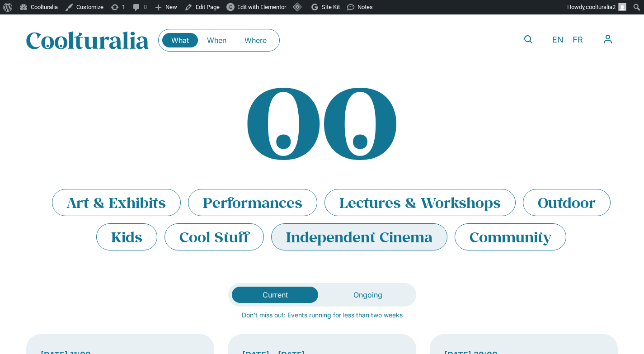 The image size is (644, 354). Describe the element at coordinates (510, 237) in the screenshot. I see `li: Community` at that location.